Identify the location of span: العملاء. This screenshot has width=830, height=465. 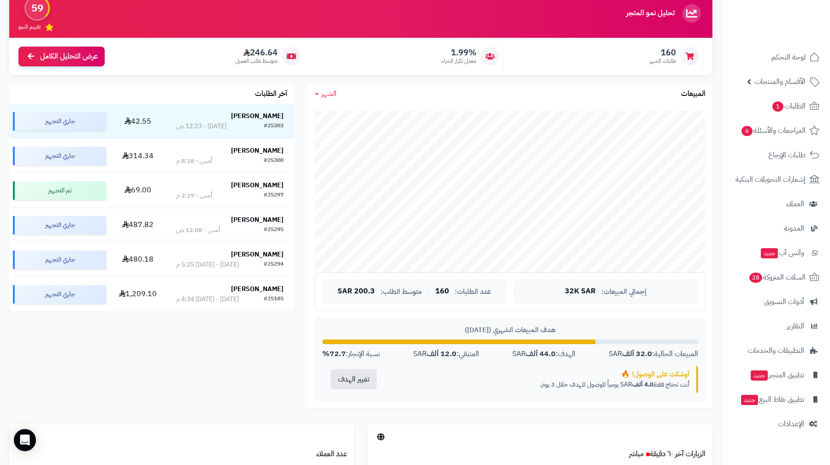
(795, 204).